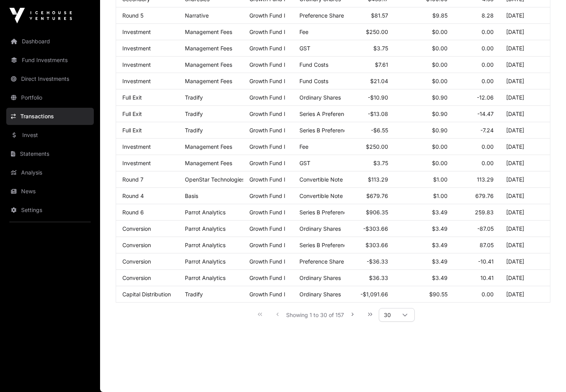 Image resolution: width=566 pixels, height=392 pixels. What do you see at coordinates (369, 262) in the screenshot?
I see `td: -$36.33` at bounding box center [369, 262].